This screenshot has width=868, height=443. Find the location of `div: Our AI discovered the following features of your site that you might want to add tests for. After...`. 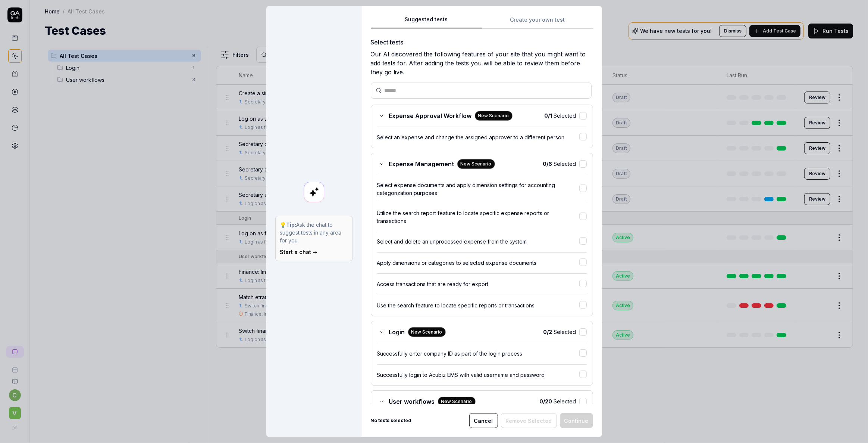

div: Our AI discovered the following features of your site that you might want to add tests for. After... is located at coordinates (482, 63).